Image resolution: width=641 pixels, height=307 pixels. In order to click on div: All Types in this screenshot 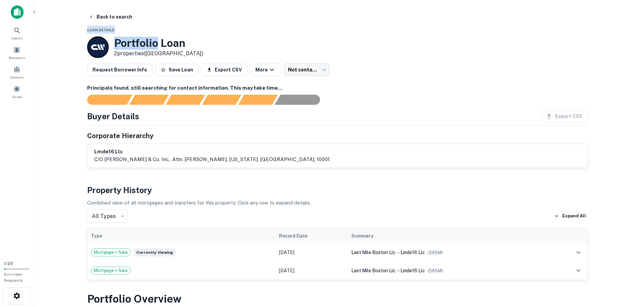, I will do `click(107, 216)`.